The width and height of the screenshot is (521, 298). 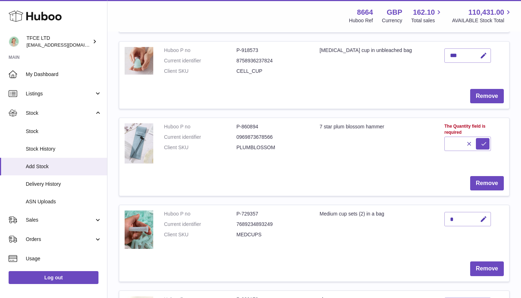 What do you see at coordinates (273, 127) in the screenshot?
I see `dd: P-860894` at bounding box center [273, 127].